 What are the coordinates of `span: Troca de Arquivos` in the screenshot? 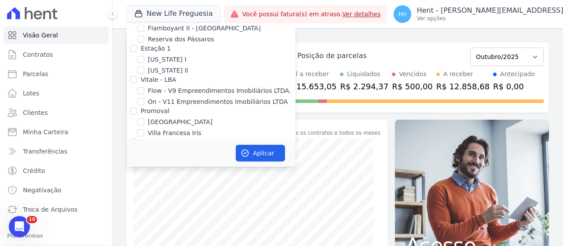 It's located at (50, 209).